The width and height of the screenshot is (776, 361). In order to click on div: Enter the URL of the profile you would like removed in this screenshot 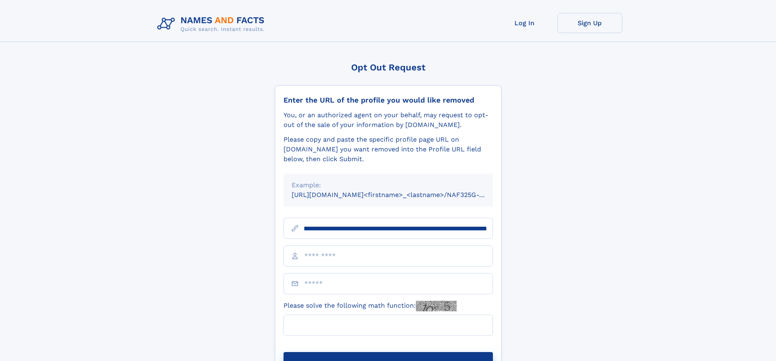, I will do `click(388, 100)`.